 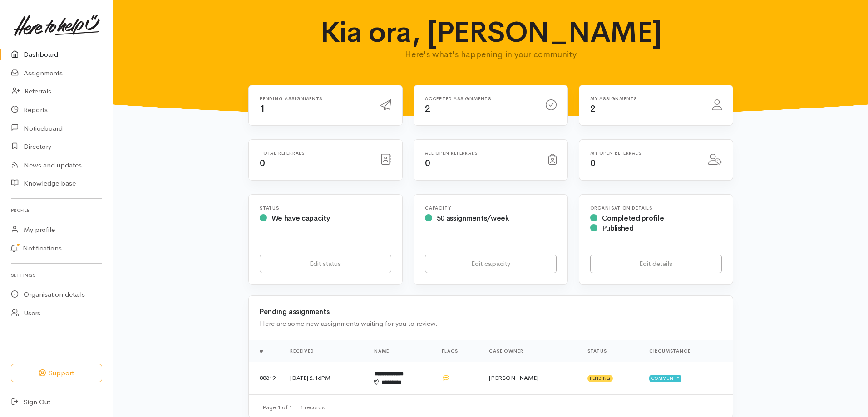 What do you see at coordinates (472, 218) in the screenshot?
I see `span: 50 assignments/week` at bounding box center [472, 218].